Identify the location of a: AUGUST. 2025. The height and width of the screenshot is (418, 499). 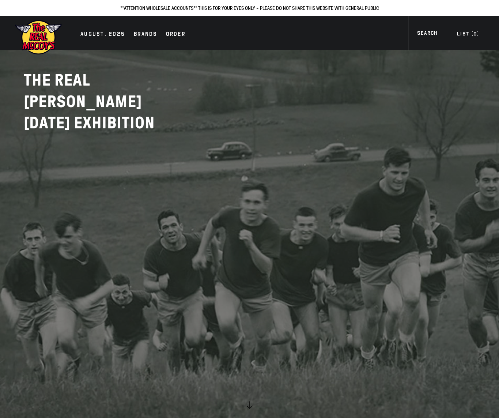
(103, 35).